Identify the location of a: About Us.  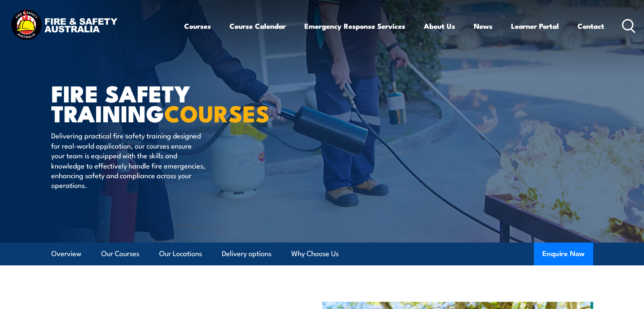
(440, 26).